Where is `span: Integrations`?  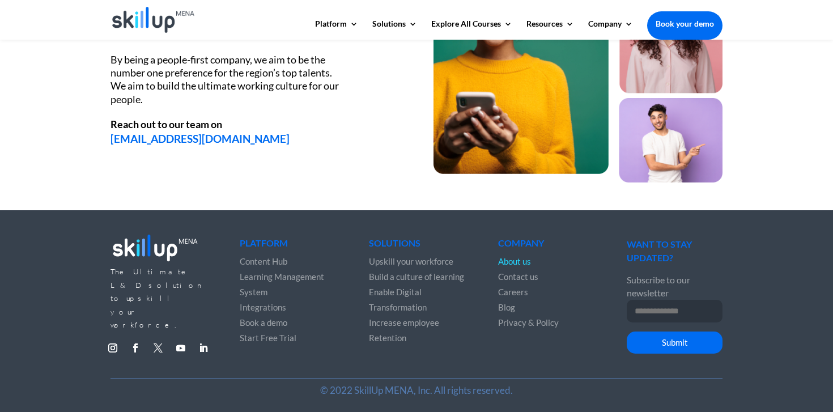 span: Integrations is located at coordinates (263, 307).